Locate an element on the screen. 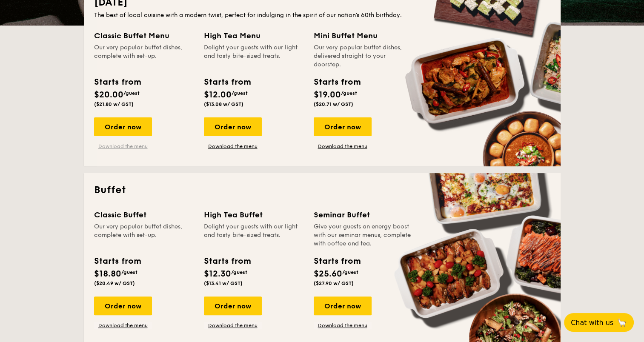 The height and width of the screenshot is (342, 644). span: $25.60 is located at coordinates (328, 274).